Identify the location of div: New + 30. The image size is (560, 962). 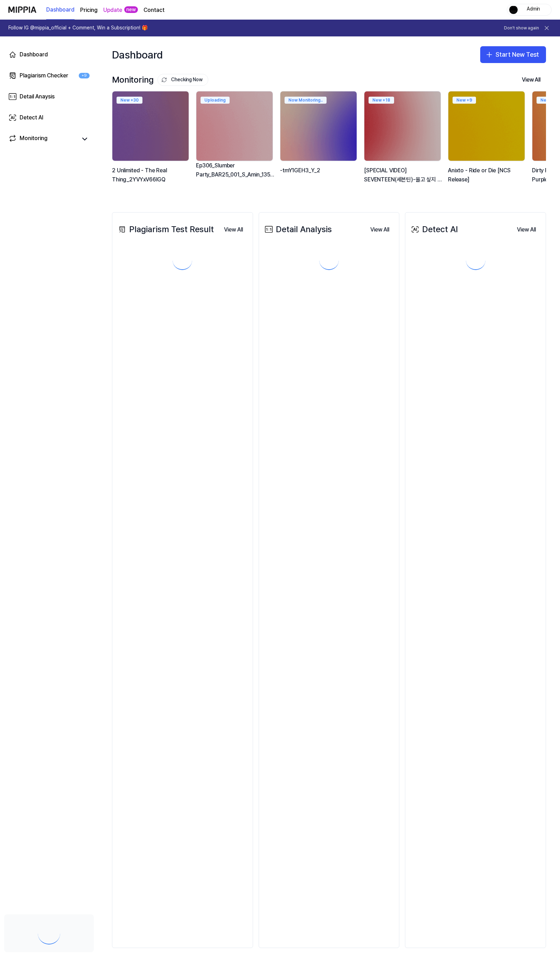
(130, 100).